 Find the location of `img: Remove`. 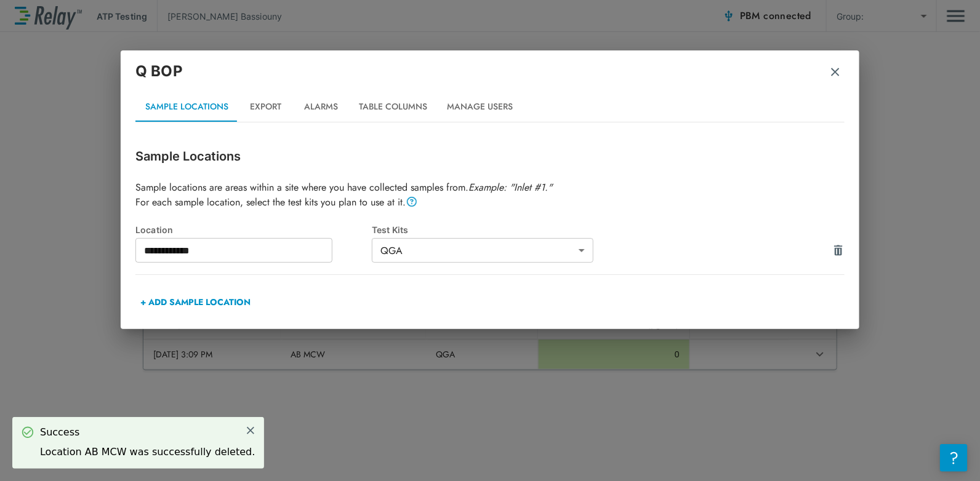

img: Remove is located at coordinates (835, 72).